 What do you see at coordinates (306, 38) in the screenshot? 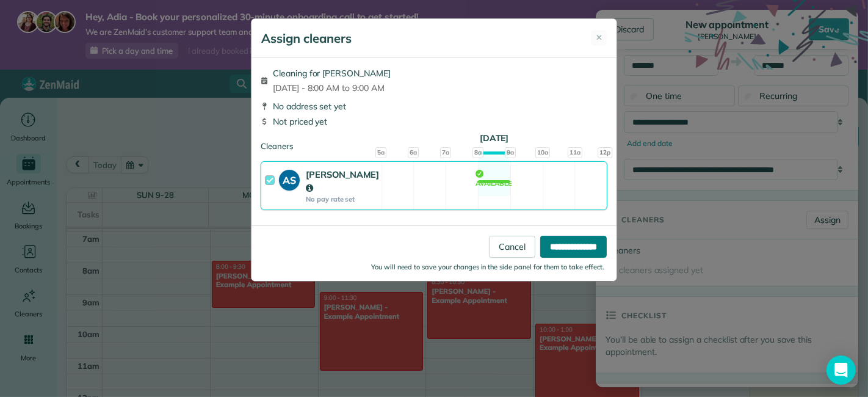
I see `h5: Assign cleaners` at bounding box center [306, 38].